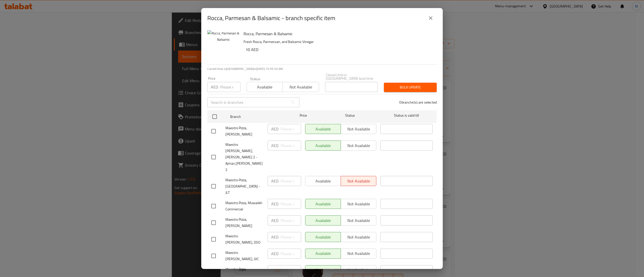  I want to click on p: 0 branche(s) are selected, so click(418, 102).